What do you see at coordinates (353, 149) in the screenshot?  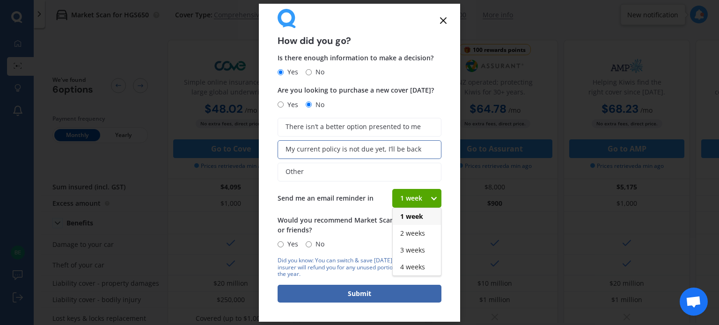 I see `span: My current policy is not due yet, I’ll be back` at bounding box center [353, 149].